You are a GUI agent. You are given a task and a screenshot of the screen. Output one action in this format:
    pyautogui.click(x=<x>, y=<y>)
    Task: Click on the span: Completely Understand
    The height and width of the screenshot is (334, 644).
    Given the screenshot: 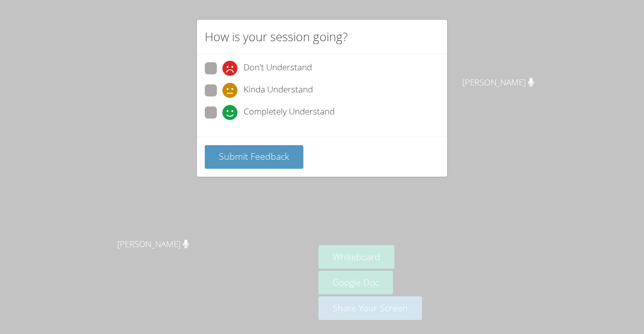 What is the action you would take?
    pyautogui.click(x=289, y=113)
    